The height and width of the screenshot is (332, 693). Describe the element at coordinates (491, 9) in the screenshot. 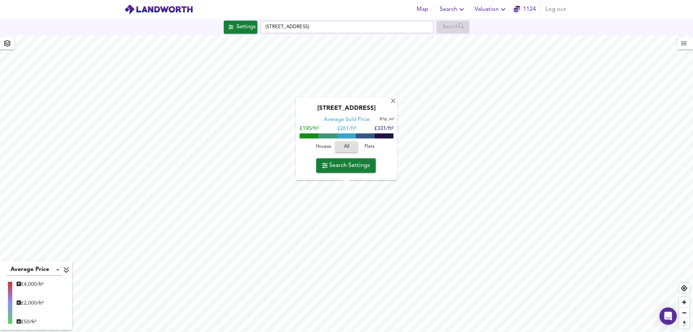

I see `span: Valuation` at that location.